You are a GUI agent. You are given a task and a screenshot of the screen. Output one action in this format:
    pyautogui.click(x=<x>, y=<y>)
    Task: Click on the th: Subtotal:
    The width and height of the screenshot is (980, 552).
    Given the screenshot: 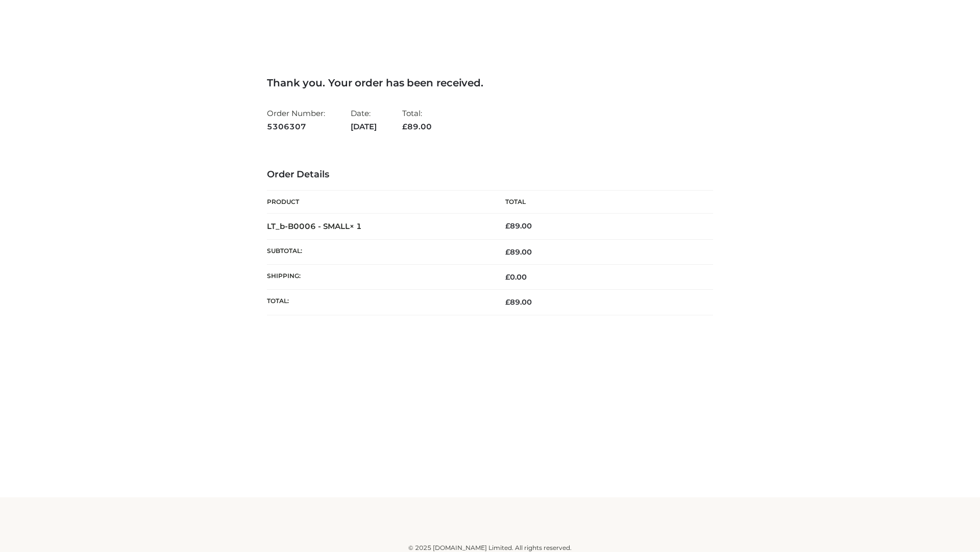 What is the action you would take?
    pyautogui.click(x=378, y=252)
    